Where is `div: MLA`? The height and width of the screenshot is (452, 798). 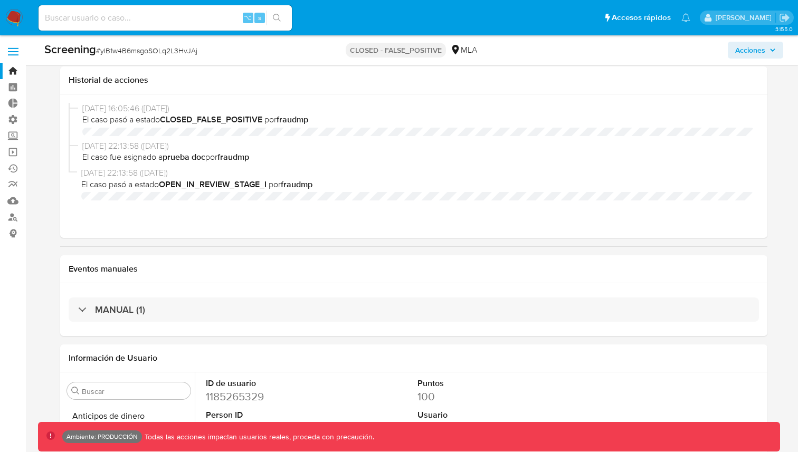
div: MLA is located at coordinates (463, 50).